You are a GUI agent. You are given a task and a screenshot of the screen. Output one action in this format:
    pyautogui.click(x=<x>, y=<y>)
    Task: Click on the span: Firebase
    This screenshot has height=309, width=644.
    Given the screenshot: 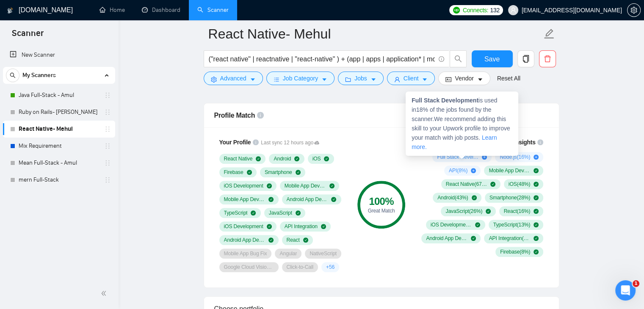 What is the action you would take?
    pyautogui.click(x=234, y=172)
    